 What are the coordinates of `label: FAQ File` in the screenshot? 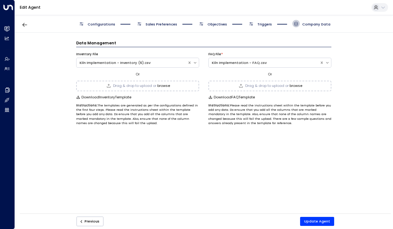 It's located at (215, 54).